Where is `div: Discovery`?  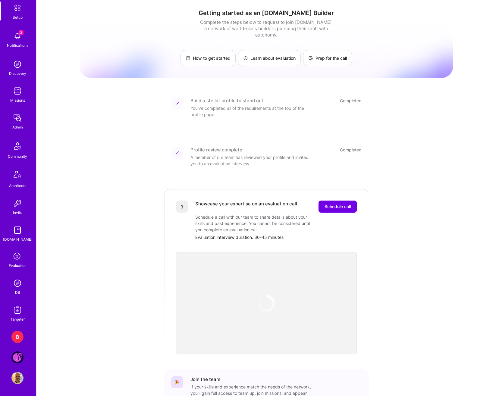 div: Discovery is located at coordinates (17, 73).